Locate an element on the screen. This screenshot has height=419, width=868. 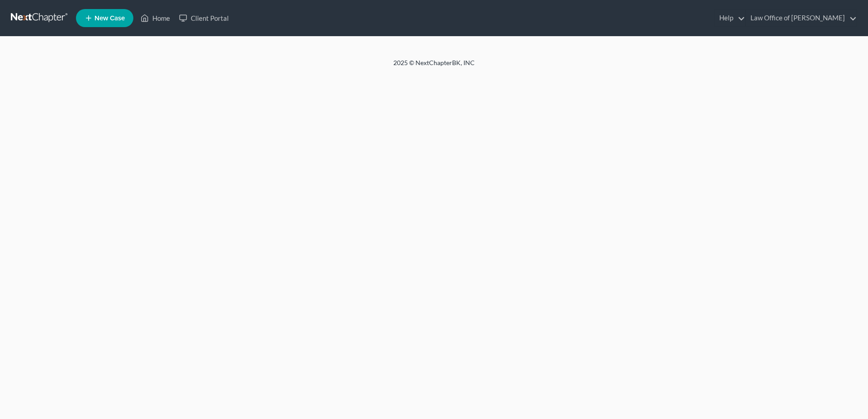
a: Home is located at coordinates (155, 18).